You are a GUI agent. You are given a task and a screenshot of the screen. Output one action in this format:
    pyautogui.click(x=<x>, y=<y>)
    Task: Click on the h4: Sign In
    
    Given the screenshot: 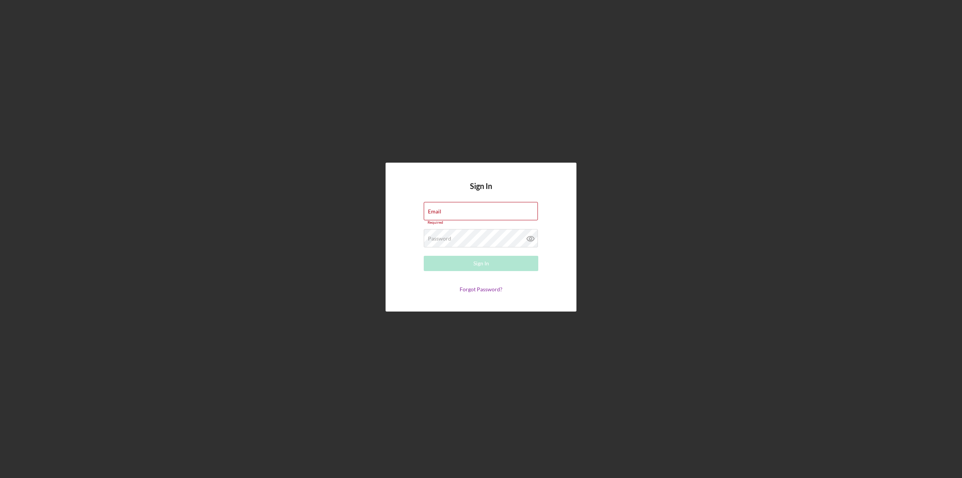 What is the action you would take?
    pyautogui.click(x=481, y=192)
    